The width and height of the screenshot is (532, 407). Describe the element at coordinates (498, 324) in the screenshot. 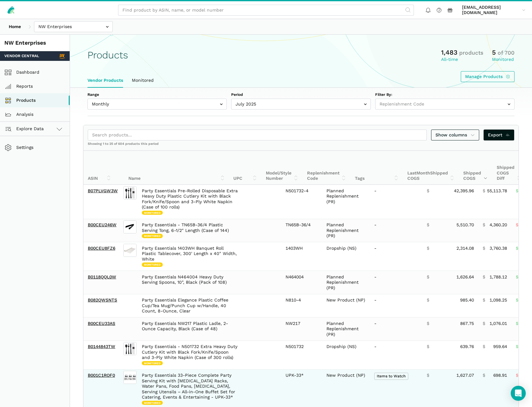

I see `span: 1,076.01` at that location.